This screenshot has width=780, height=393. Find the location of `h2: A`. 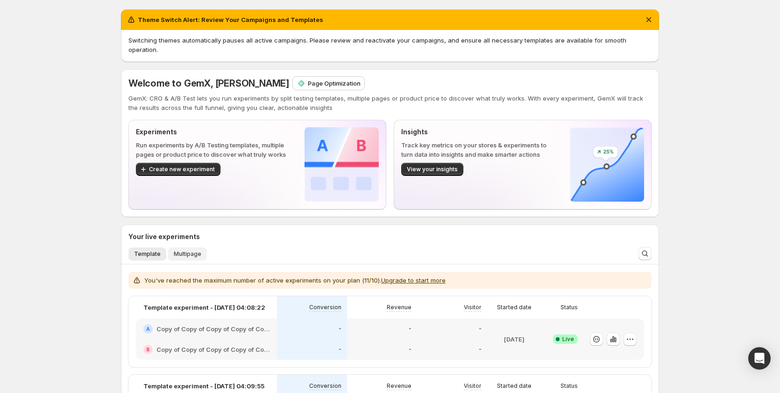

h2: A is located at coordinates (148, 329).